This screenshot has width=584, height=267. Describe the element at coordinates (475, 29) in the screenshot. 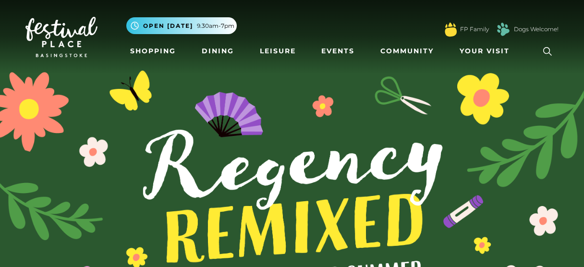

I see `a: FP Family` at that location.